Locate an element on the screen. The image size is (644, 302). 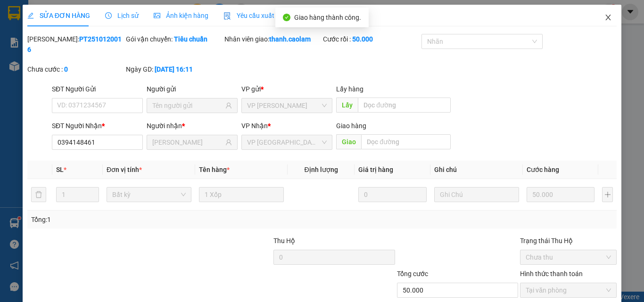
span: Lấy is located at coordinates (347, 105).